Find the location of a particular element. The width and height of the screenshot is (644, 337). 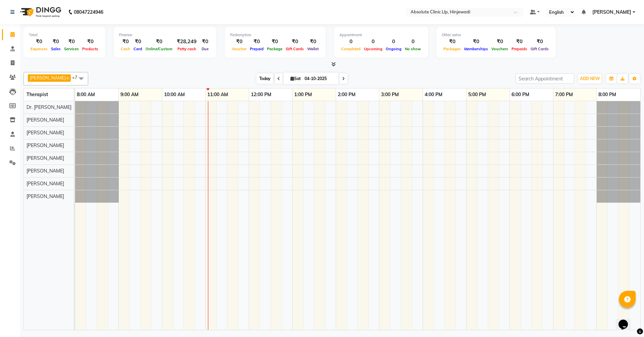

span: Ongoing is located at coordinates (393, 49).